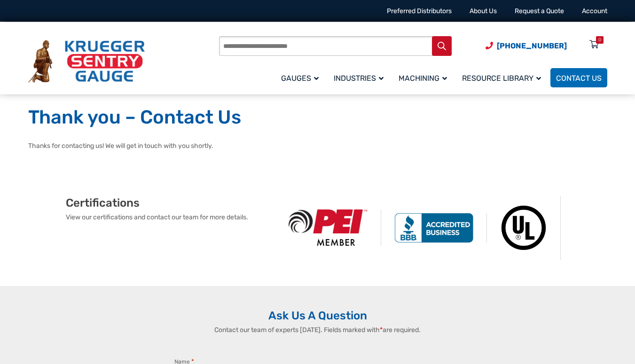 Image resolution: width=635 pixels, height=364 pixels. What do you see at coordinates (579, 78) in the screenshot?
I see `span: Contact Us` at bounding box center [579, 78].